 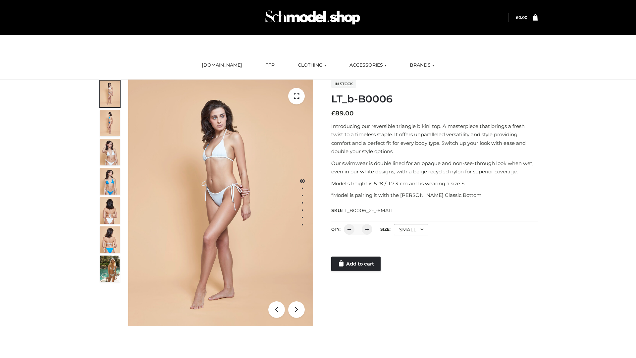 I want to click on a: FFP, so click(x=270, y=65).